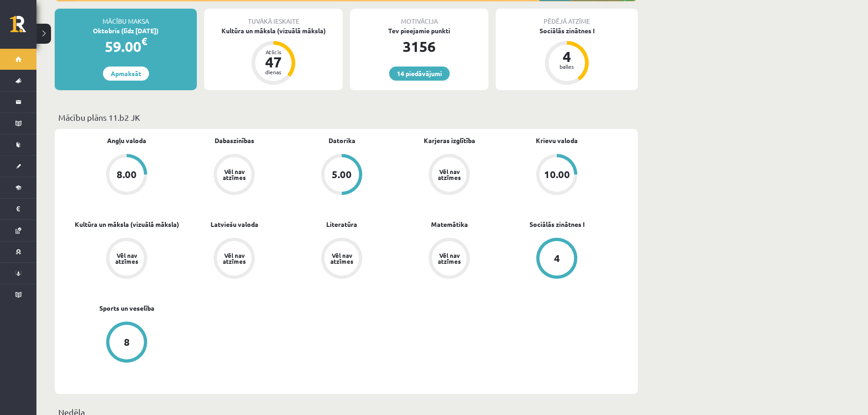 This screenshot has height=415, width=868. I want to click on a: 5.00, so click(342, 175).